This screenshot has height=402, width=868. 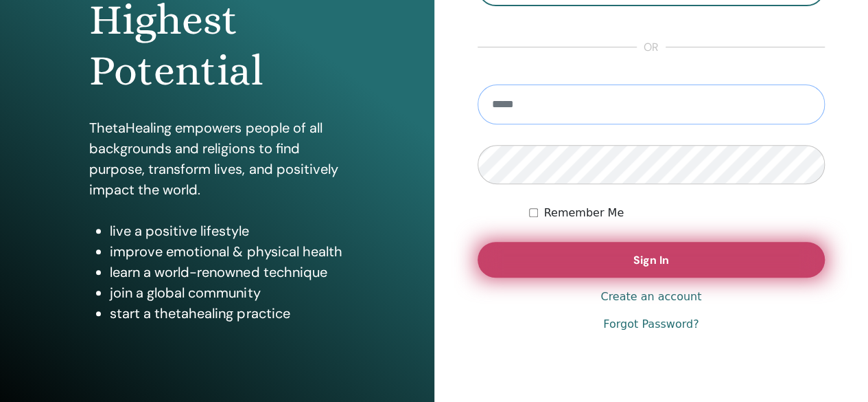 I want to click on li: learn a world-renowned technique, so click(x=227, y=272).